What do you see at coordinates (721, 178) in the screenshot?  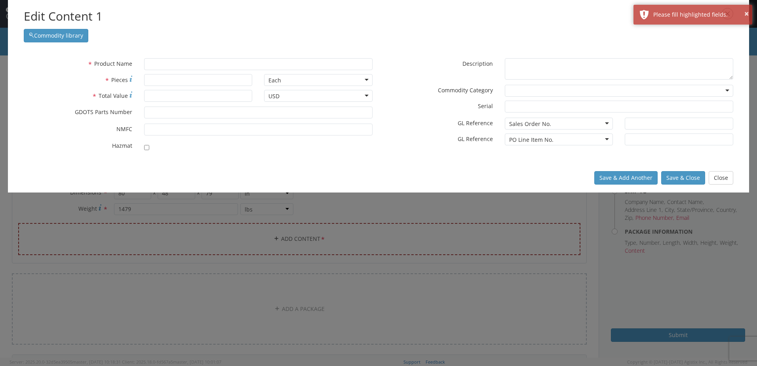 I see `button: Close` at bounding box center [721, 178].